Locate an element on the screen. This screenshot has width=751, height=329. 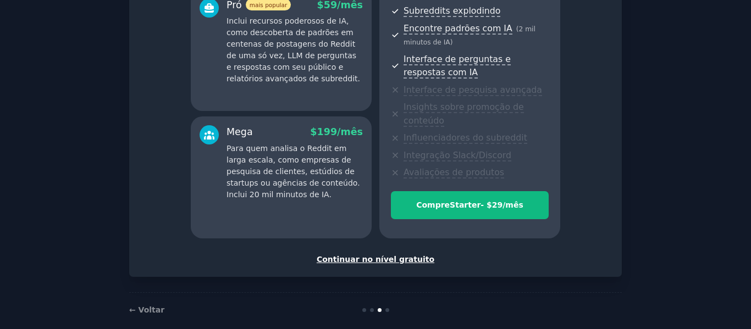
font: Interface de pesquisa avançada is located at coordinates (473, 90).